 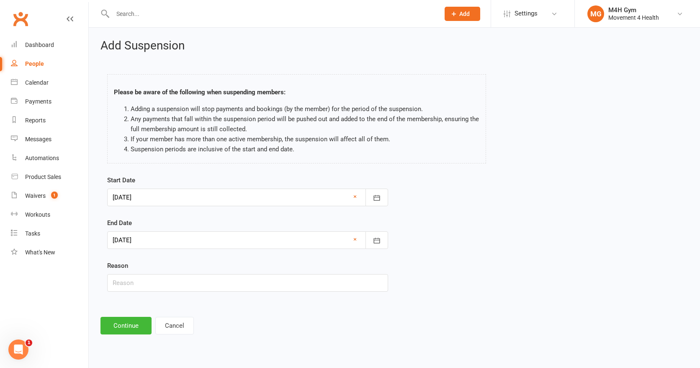 What do you see at coordinates (200, 92) in the screenshot?
I see `strong: Please be aware of the following when suspending members:` at bounding box center [200, 92].